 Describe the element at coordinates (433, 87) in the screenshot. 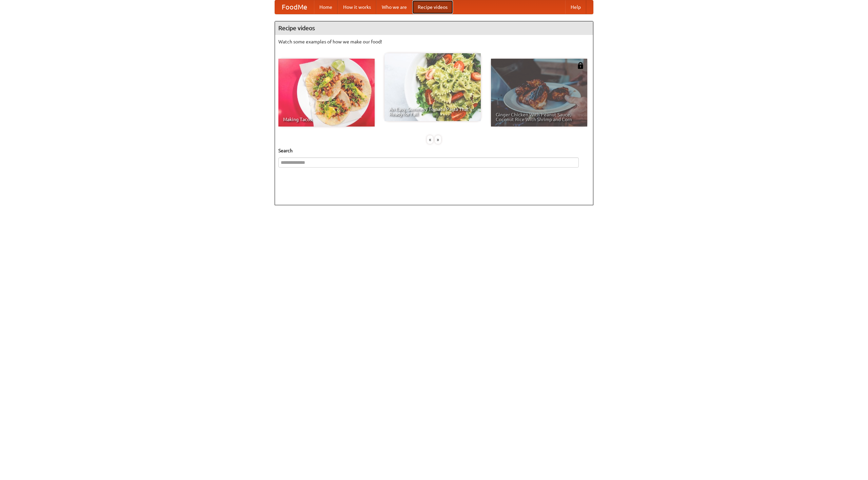

I see `a: An Easy, Summery Tomato Pasta That's Ready for Fall` at that location.